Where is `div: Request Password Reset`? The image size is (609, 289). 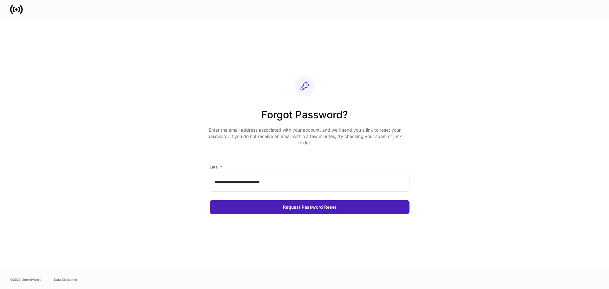 div: Request Password Reset is located at coordinates (309, 207).